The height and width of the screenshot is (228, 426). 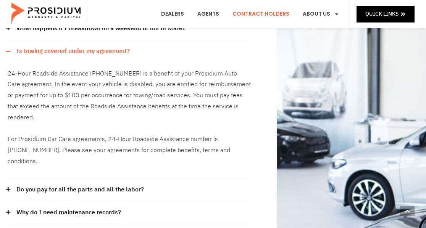 I want to click on a: Is towing covered under my agreement?, so click(x=73, y=51).